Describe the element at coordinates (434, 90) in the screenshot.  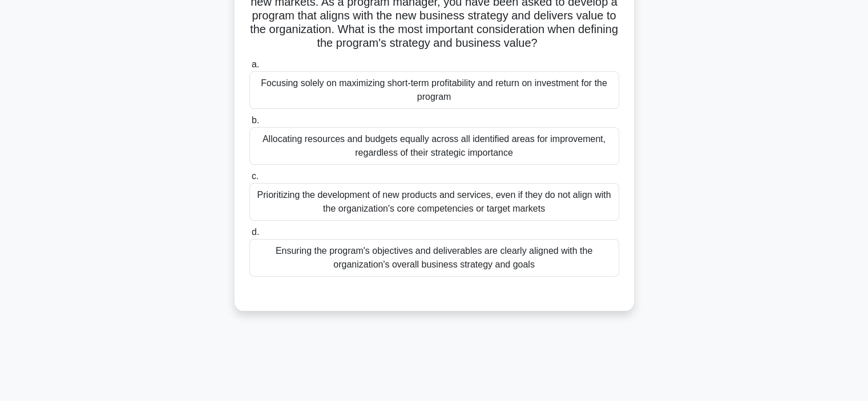
I see `div: Focusing solely on maximizing short-term profitability and return on investment for the program` at that location.